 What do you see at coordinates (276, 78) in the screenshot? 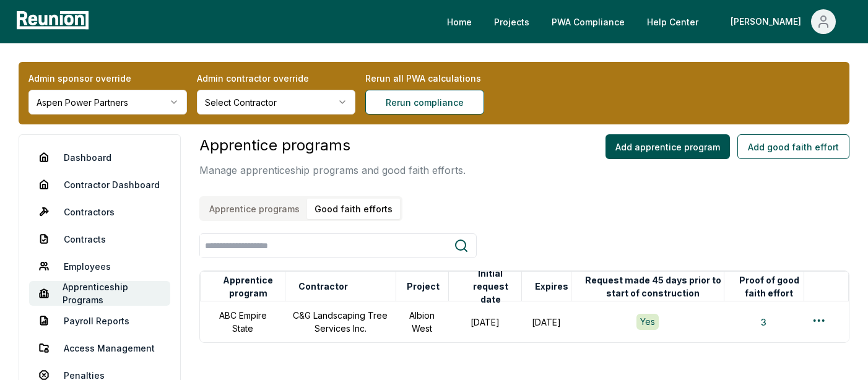
I see `label: Admin contractor override` at bounding box center [276, 78].